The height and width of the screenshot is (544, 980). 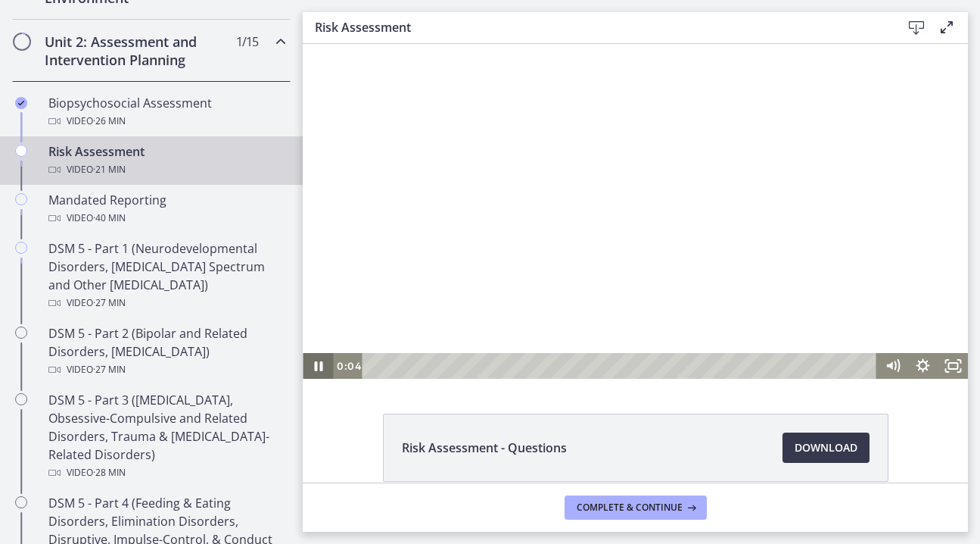 What do you see at coordinates (826, 447) in the screenshot?
I see `span: Download` at bounding box center [826, 447].